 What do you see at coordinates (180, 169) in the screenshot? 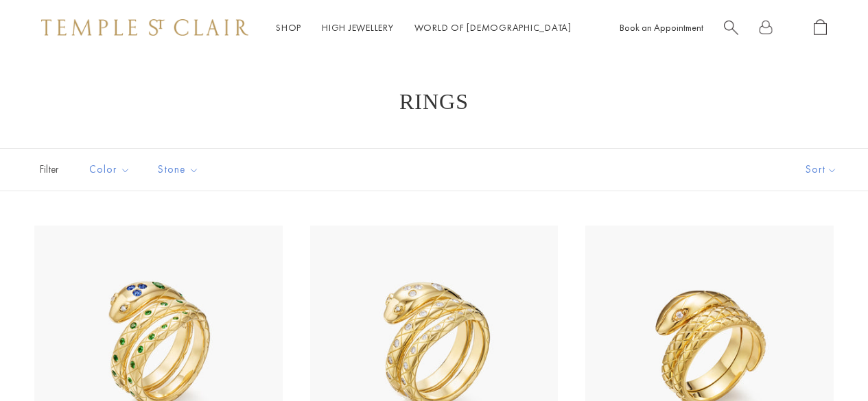
I see `span: Stone` at bounding box center [180, 169].